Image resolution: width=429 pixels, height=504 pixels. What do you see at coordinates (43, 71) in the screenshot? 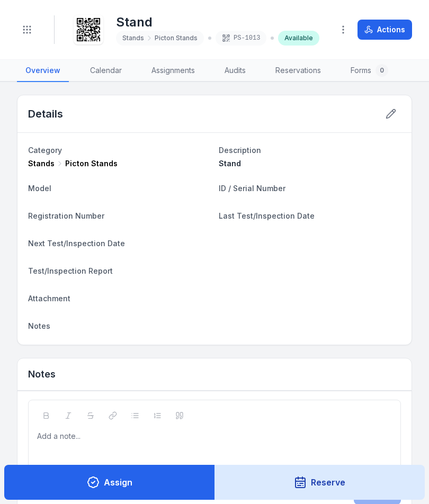
I see `a: Overview` at bounding box center [43, 71].